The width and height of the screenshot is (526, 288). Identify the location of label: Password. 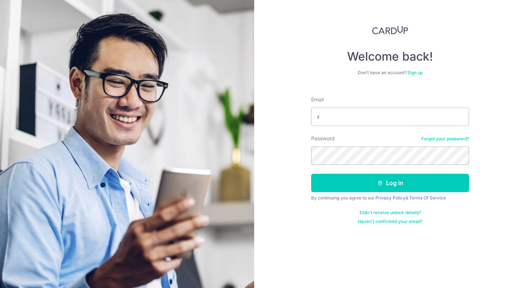
(323, 139).